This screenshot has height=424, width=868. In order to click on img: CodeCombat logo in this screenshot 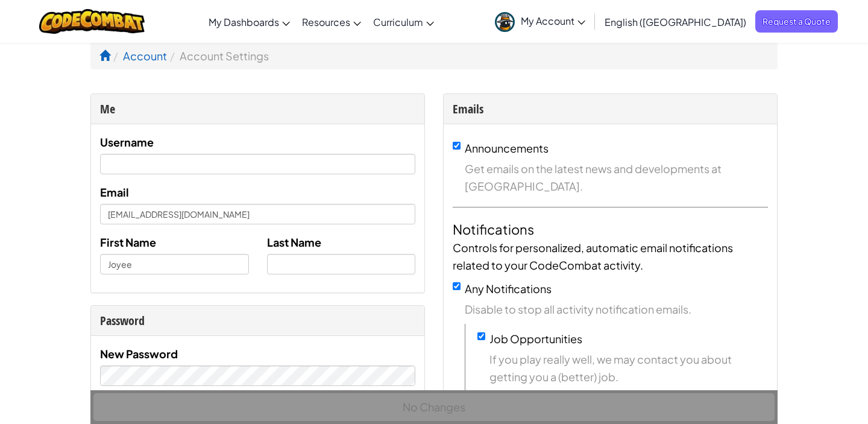, I will do `click(92, 21)`.